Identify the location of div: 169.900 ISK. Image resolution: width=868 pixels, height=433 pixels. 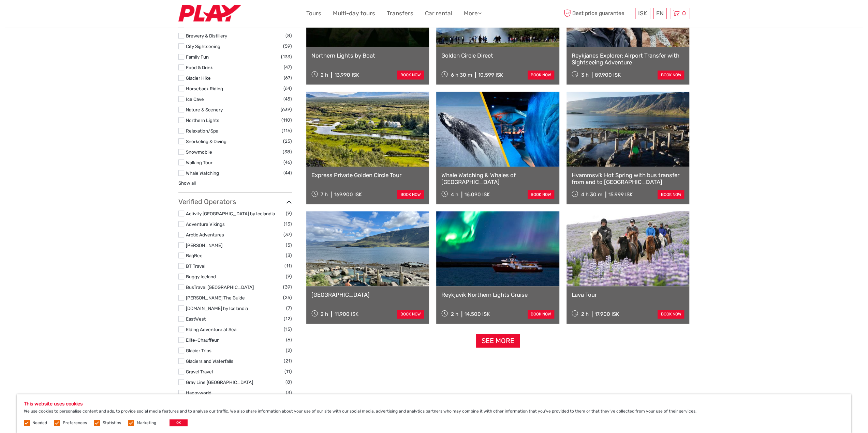
(347, 194).